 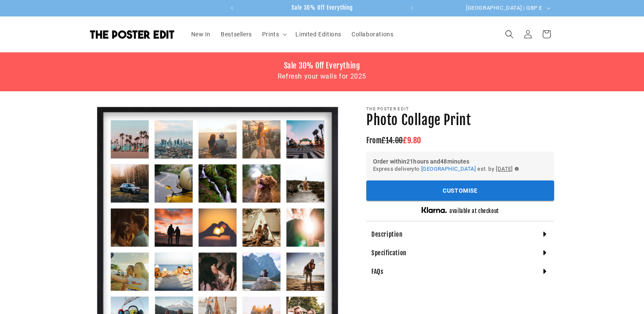 What do you see at coordinates (318, 34) in the screenshot?
I see `a: Limited Editions` at bounding box center [318, 34].